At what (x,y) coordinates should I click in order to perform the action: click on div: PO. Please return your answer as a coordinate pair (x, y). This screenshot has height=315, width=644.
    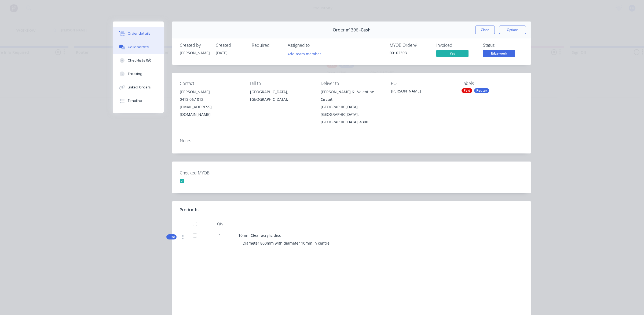
    Looking at the image, I should click on (422, 83).